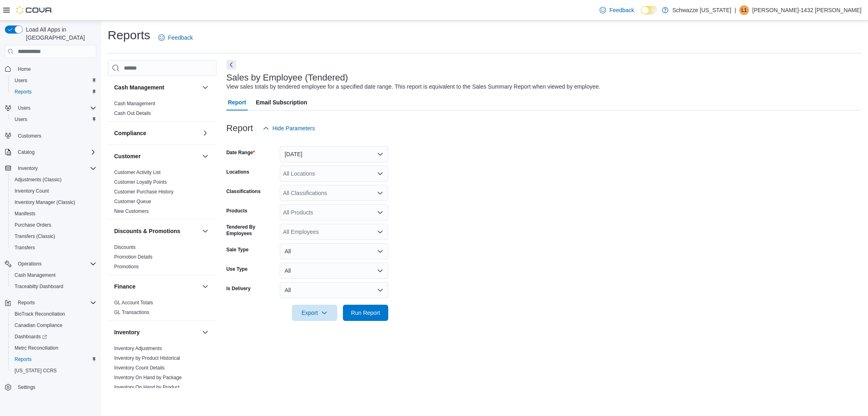 The width and height of the screenshot is (868, 416). What do you see at coordinates (53, 326) in the screenshot?
I see `button: Canadian Compliance` at bounding box center [53, 326].